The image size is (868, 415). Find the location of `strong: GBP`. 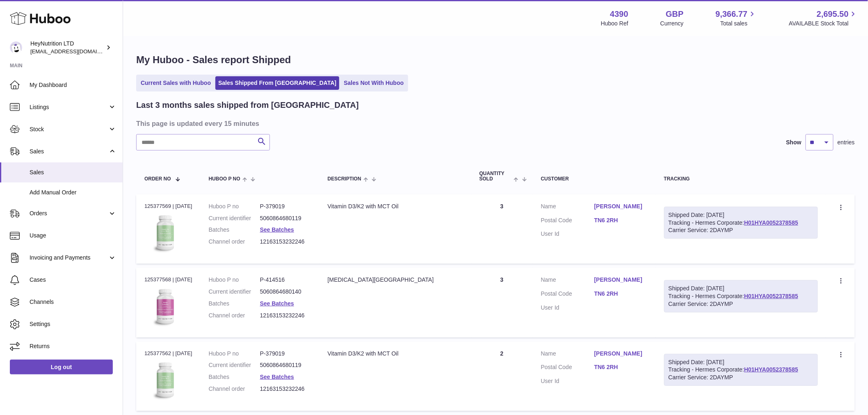

strong: GBP is located at coordinates (675, 14).